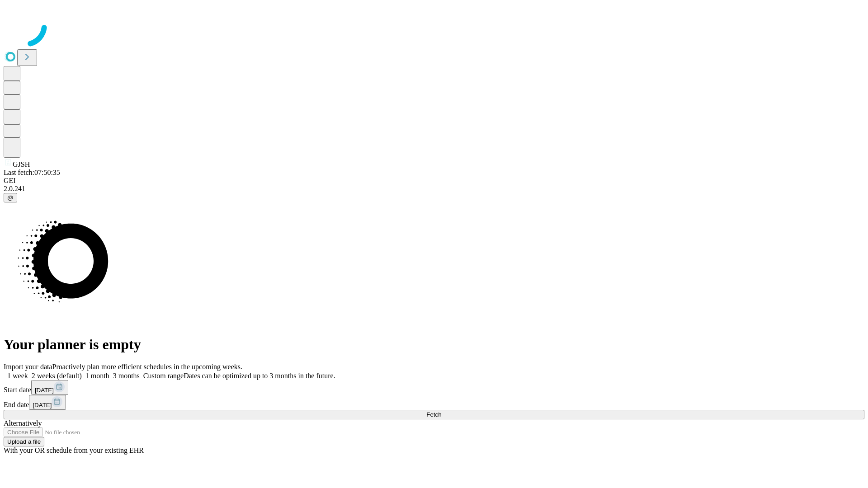  I want to click on div: 2.0.241, so click(434, 189).